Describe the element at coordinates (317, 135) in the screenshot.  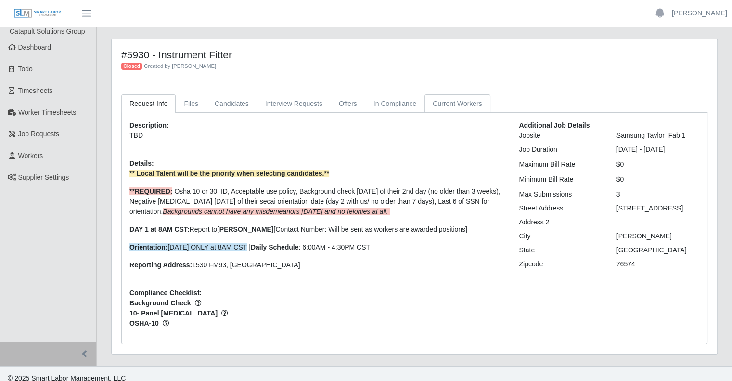
I see `p: TBD` at that location.